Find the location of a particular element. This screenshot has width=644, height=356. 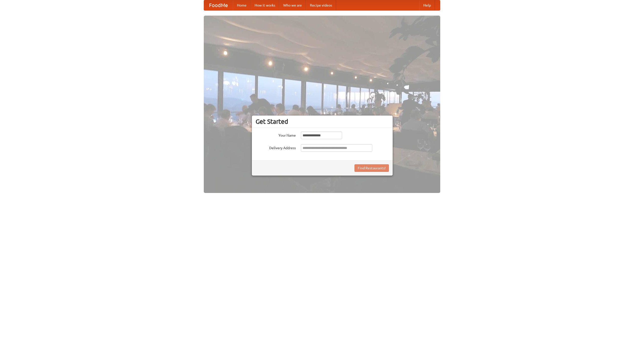

a: FoodMe is located at coordinates (218, 5).